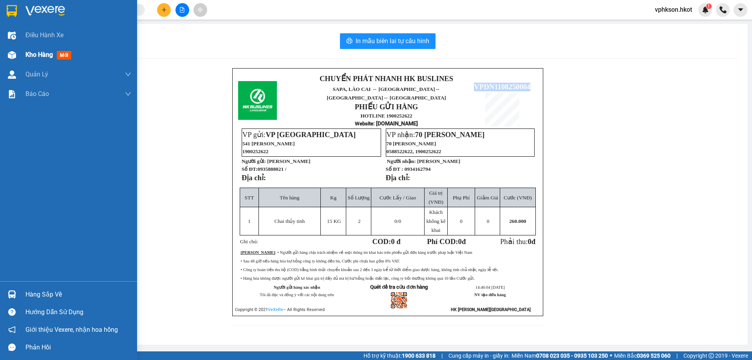  I want to click on div: Hàng sắp về, so click(78, 295).